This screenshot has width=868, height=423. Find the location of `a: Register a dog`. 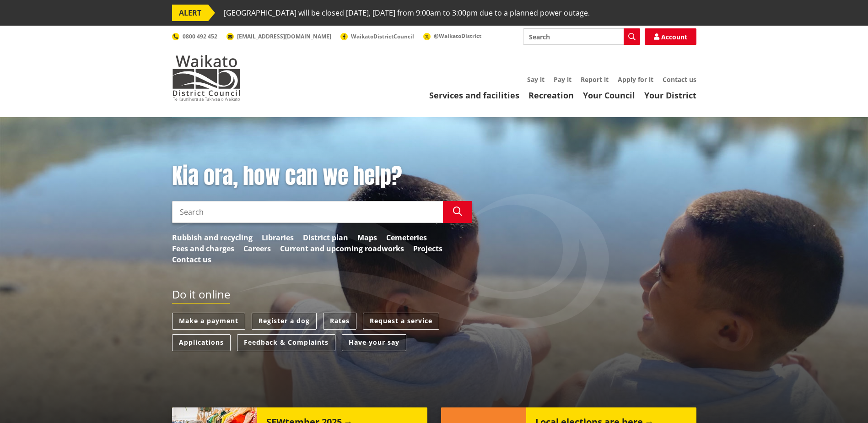

a: Register a dog is located at coordinates (284, 321).